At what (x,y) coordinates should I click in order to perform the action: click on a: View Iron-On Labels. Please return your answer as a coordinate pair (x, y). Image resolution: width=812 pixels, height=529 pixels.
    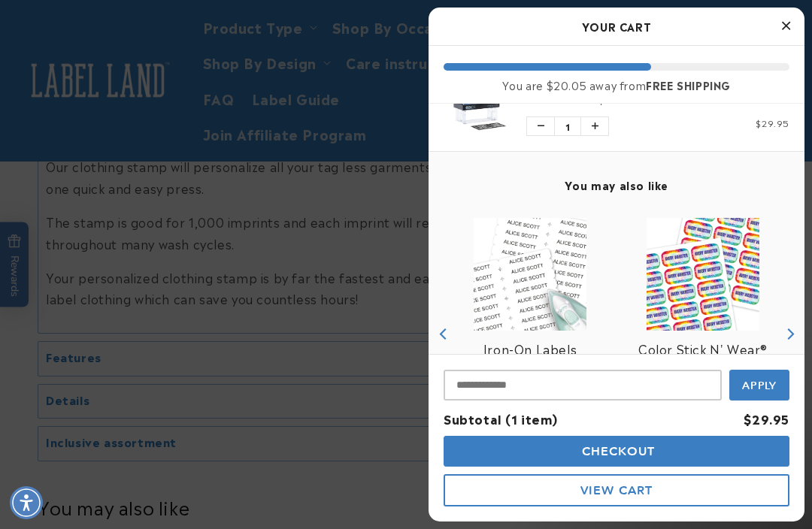
    Looking at the image, I should click on (530, 349).